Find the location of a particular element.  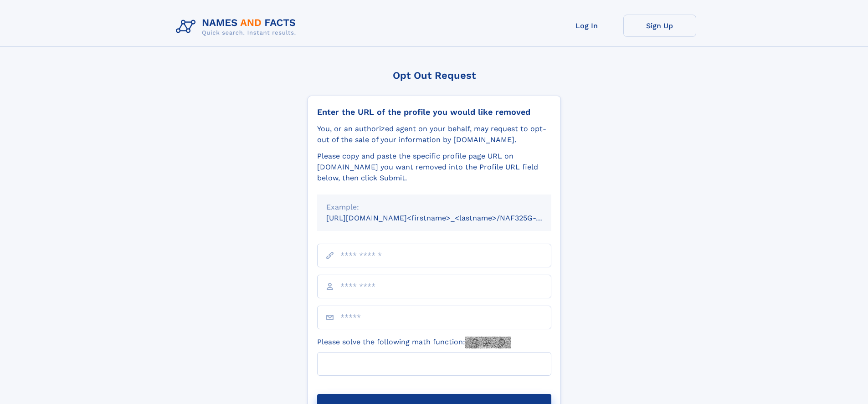

div: Enter the URL of the profile you would like removed is located at coordinates (434, 112).